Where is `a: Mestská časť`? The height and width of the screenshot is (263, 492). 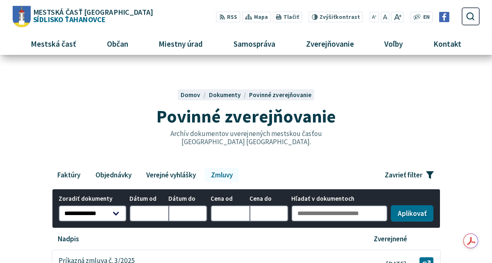
a: Mestská časť is located at coordinates (54, 44).